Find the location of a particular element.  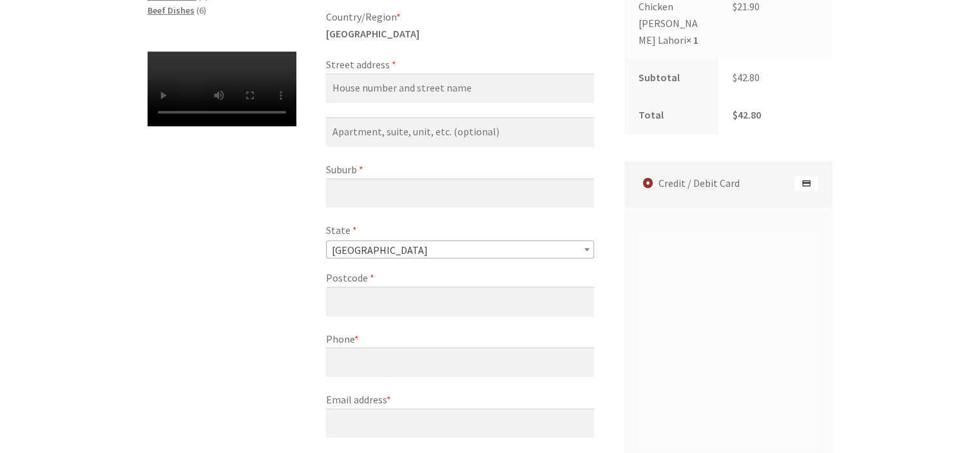

input: Apartment, suite, unit, etc. (optional) is located at coordinates (460, 132).